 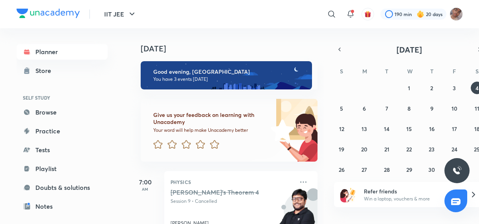 I want to click on abbr: Wednesday, so click(x=410, y=71).